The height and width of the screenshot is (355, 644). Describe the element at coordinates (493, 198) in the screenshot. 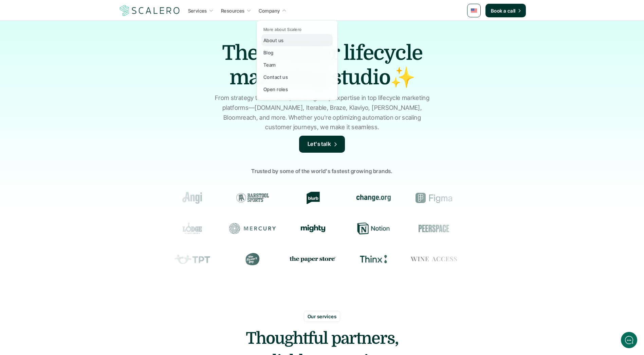

I see `img: Groome` at that location.